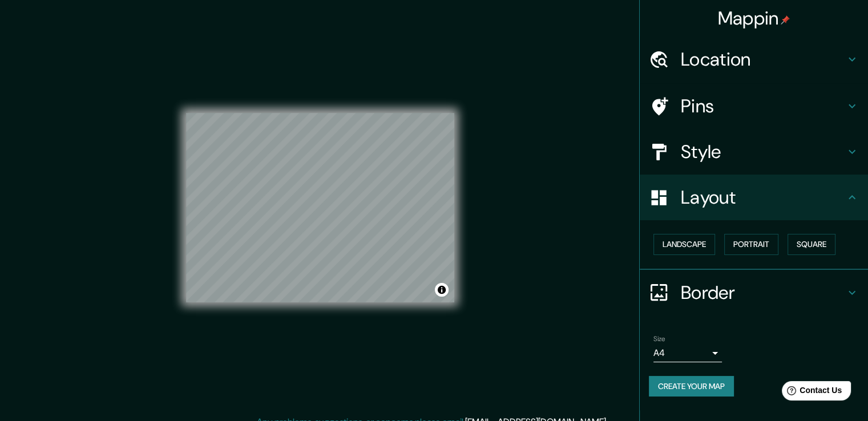  I want to click on span: Contact Us, so click(54, 14).